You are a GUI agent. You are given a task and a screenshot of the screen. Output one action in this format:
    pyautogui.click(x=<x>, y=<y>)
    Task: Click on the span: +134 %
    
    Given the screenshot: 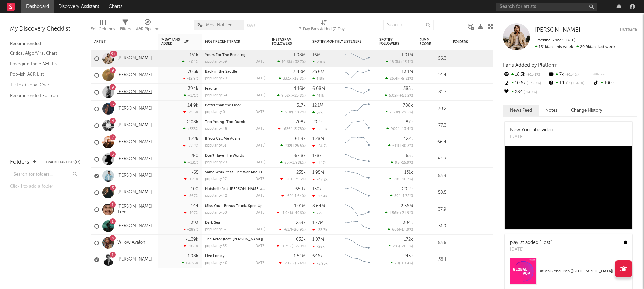 What is the action you would take?
    pyautogui.click(x=571, y=75)
    